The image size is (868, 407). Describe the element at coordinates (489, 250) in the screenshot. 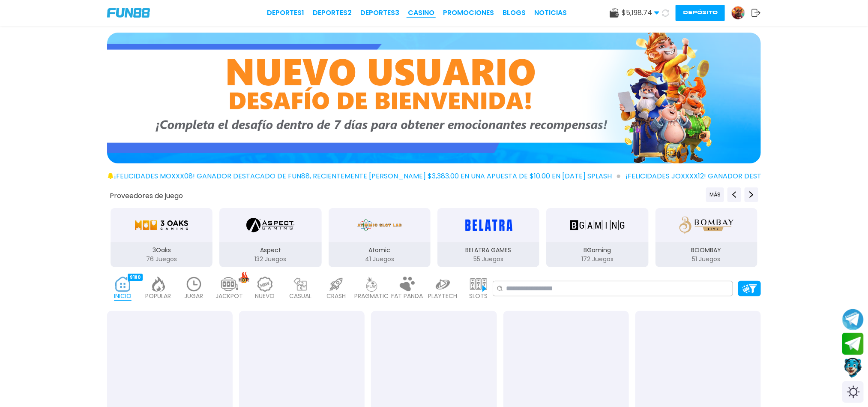

I see `p: BELATRA GAMES` at that location.